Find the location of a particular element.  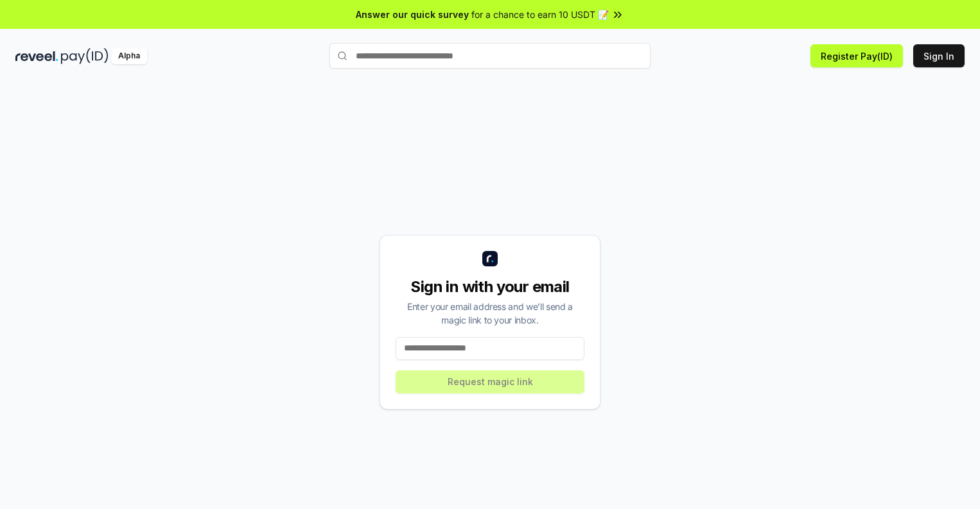

button: Register Pay(ID) is located at coordinates (857, 56).